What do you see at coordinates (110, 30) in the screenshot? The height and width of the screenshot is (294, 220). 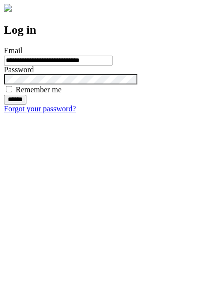 I see `h2: Log in` at bounding box center [110, 30].